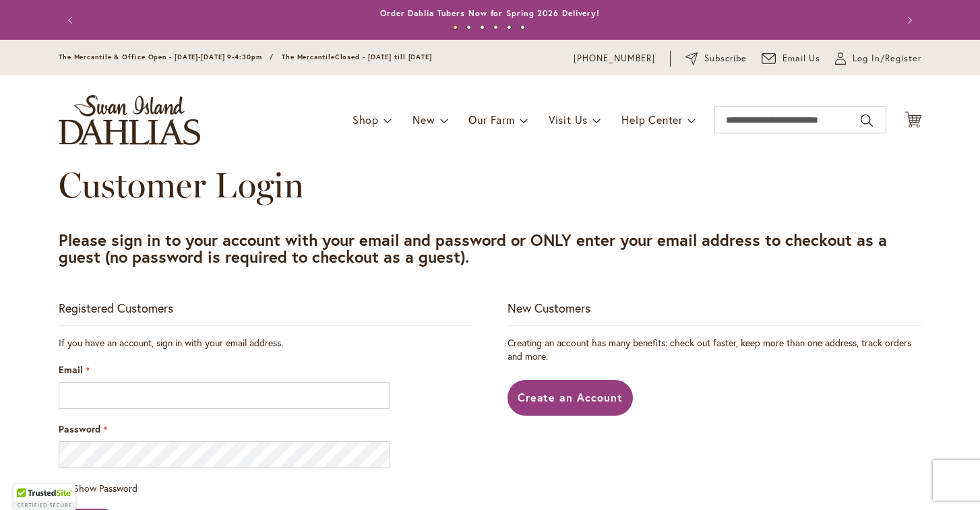  What do you see at coordinates (887, 58) in the screenshot?
I see `span: Log In/Register` at bounding box center [887, 58].